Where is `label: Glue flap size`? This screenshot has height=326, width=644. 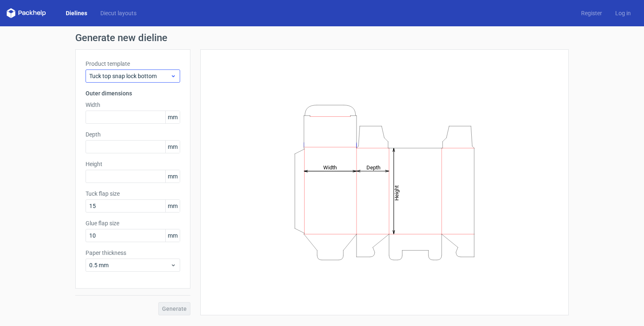
label: Glue flap size is located at coordinates (133, 223).